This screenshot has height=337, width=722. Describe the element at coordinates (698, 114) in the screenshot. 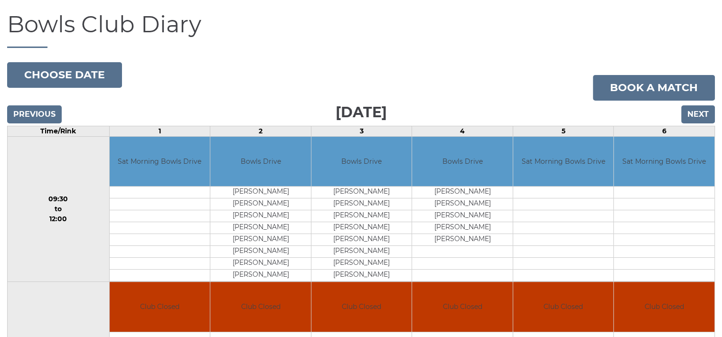

I see `input: Next` at that location.